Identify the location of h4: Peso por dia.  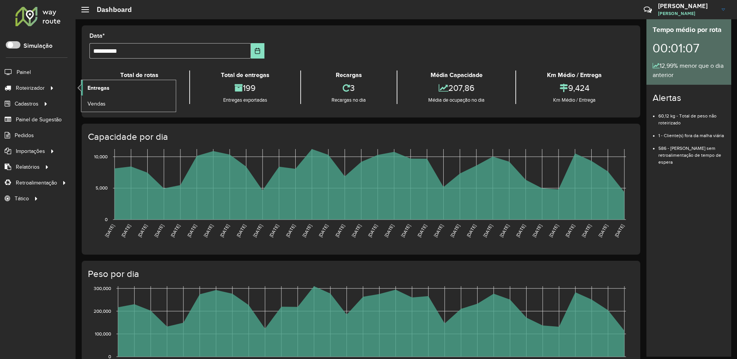
(360, 274).